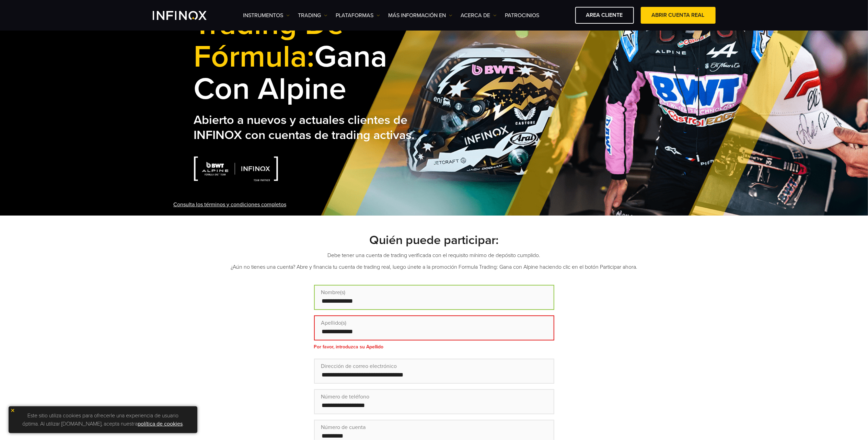  What do you see at coordinates (420, 16) in the screenshot?
I see `a: Más información en` at bounding box center [420, 16].